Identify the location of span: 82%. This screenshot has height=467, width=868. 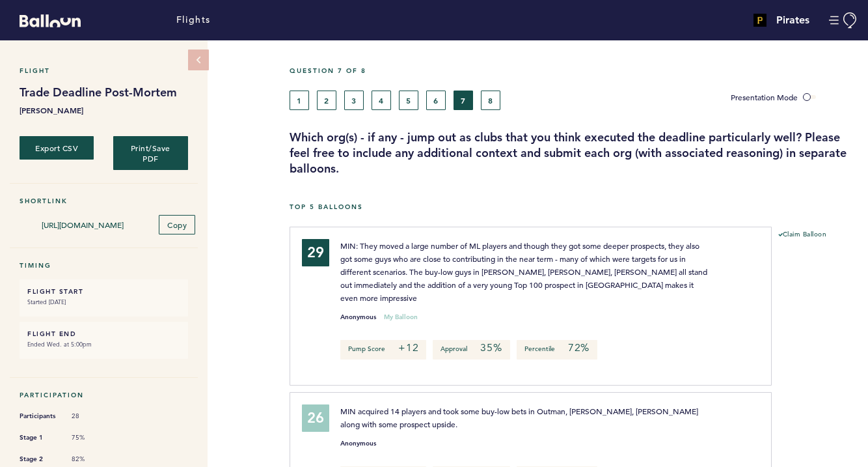
(91, 459).